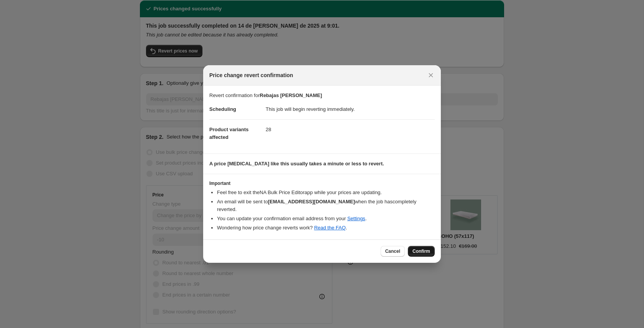  I want to click on a: Read the FAQ, so click(330, 228).